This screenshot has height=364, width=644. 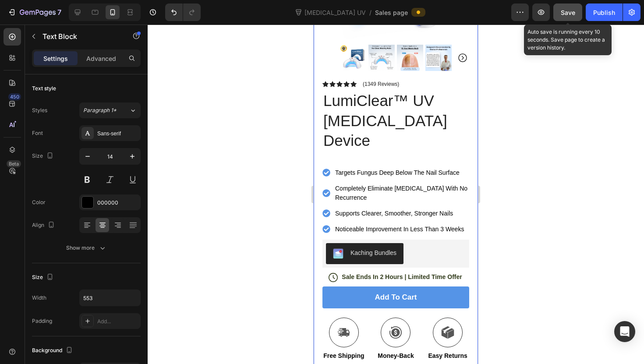 I want to click on div: Publish, so click(x=604, y=12).